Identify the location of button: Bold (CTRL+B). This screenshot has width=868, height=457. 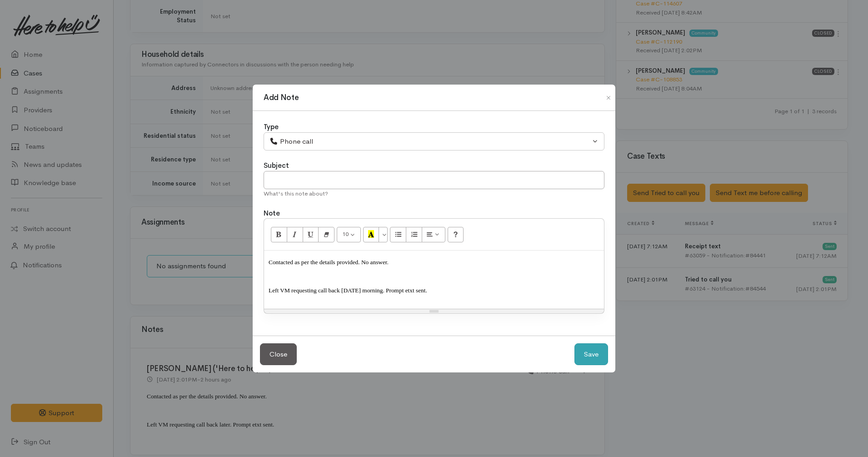
(279, 234).